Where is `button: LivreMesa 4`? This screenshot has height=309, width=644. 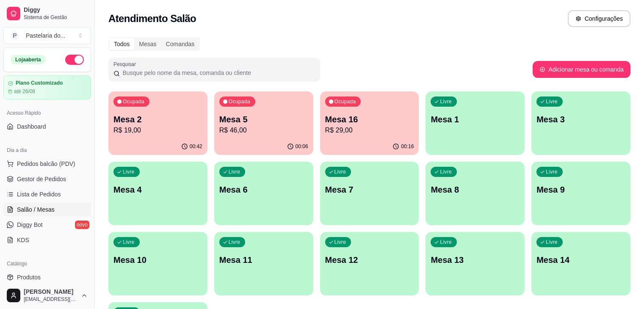
button: LivreMesa 4 is located at coordinates (158, 194).